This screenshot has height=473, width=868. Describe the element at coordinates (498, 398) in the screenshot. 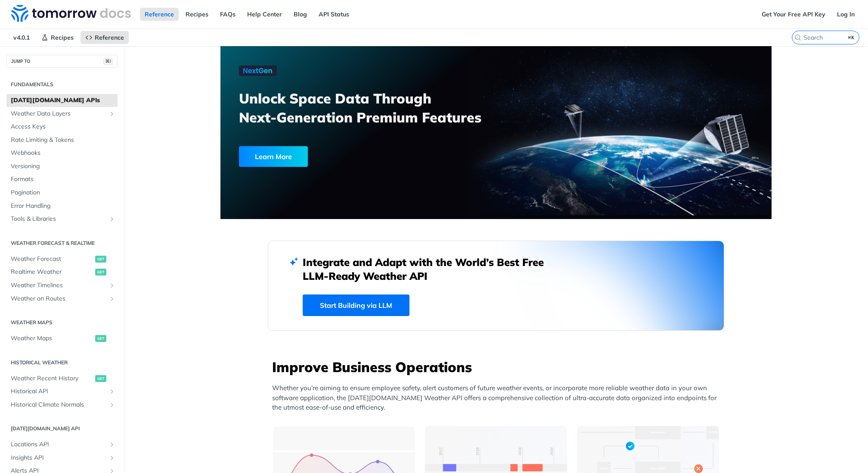

I see `p: Whether you’re aiming to ensure employee safety, alert customers of future weather events, or inc...` at that location.